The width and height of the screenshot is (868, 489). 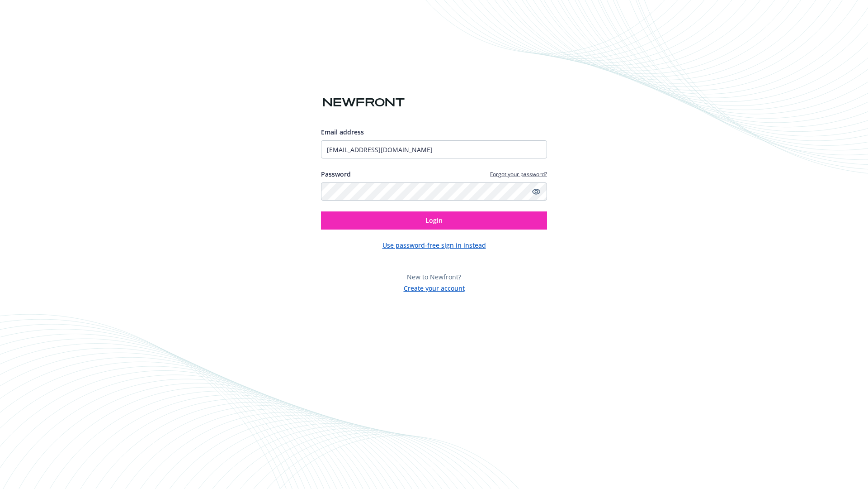 I want to click on label: Password, so click(x=336, y=174).